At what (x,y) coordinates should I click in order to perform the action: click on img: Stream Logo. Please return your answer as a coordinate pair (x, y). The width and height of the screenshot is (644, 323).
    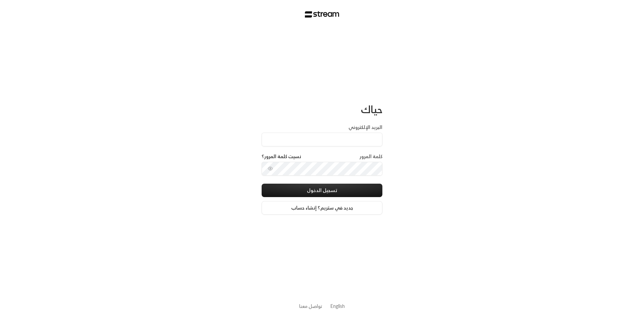
    Looking at the image, I should click on (322, 15).